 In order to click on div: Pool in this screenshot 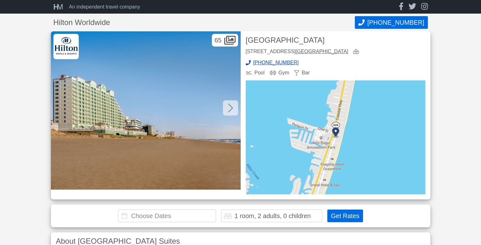, I will do `click(255, 73)`.